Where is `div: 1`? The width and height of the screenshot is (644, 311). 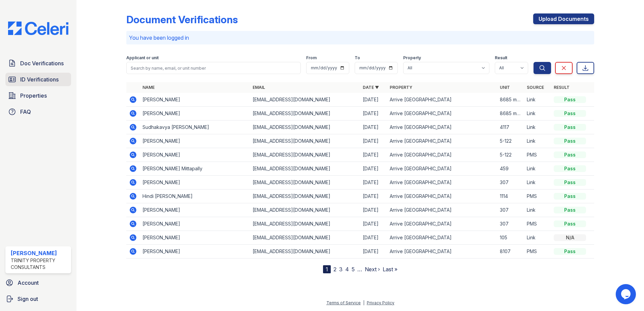 div: 1 is located at coordinates (326, 270).